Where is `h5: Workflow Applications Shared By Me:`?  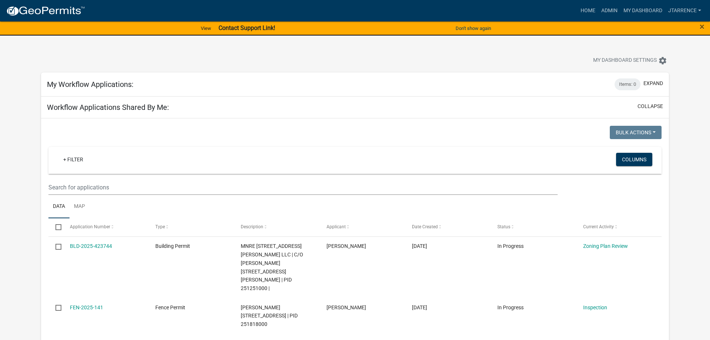
h5: Workflow Applications Shared By Me: is located at coordinates (108, 107).